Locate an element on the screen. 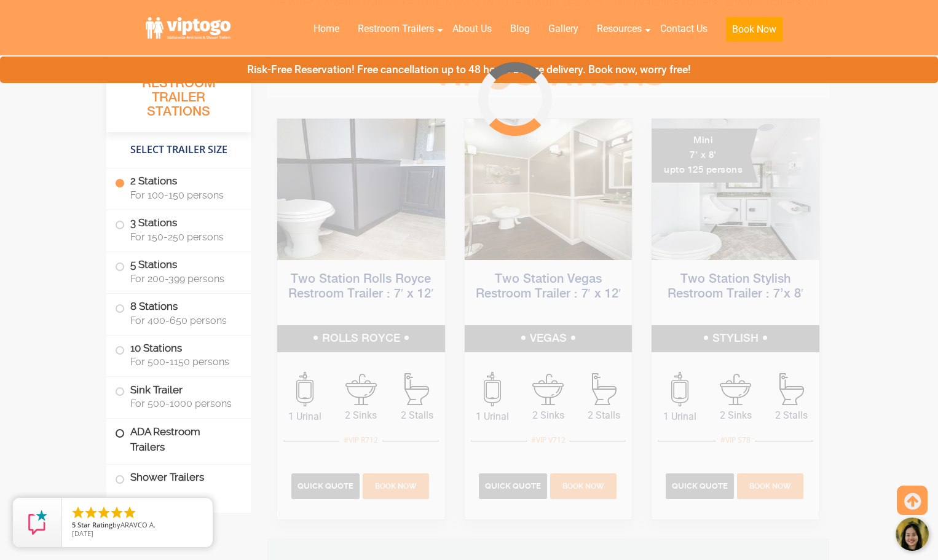 The height and width of the screenshot is (560, 938). a: Restroom Trailers is located at coordinates (396, 29).